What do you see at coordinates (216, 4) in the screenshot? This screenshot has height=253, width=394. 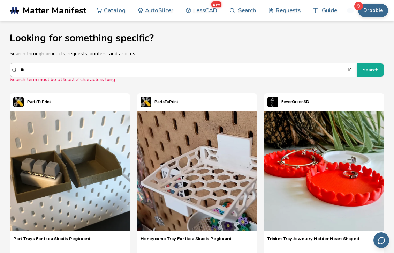 I see `span: new` at bounding box center [216, 4].